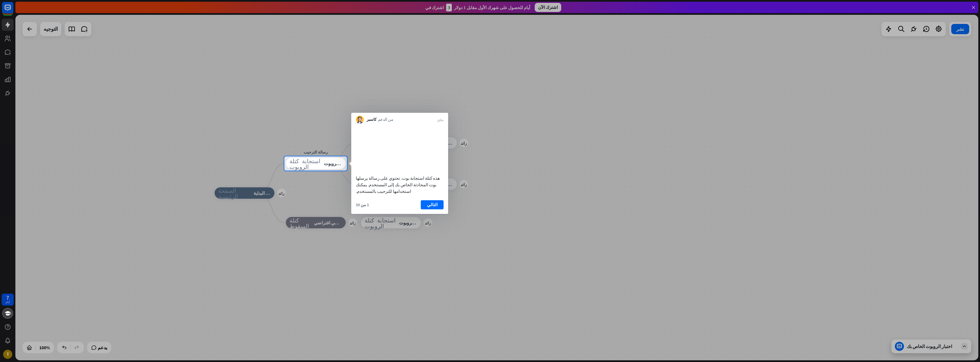 This screenshot has height=362, width=980. What do you see at coordinates (440, 119) in the screenshot?
I see `font: يغلق` at bounding box center [440, 119].